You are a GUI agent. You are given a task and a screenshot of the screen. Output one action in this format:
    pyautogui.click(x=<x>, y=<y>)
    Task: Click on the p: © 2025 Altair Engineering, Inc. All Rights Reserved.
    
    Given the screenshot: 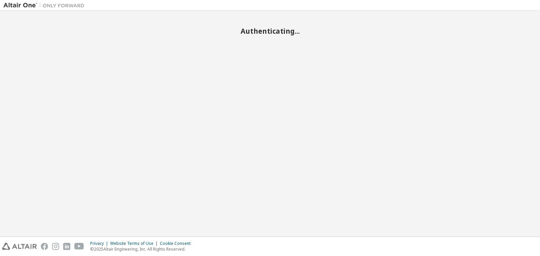 What is the action you would take?
    pyautogui.click(x=142, y=249)
    